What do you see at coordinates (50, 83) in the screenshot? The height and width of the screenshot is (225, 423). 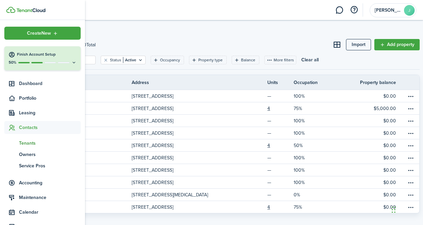 I see `span: Dashboard` at bounding box center [50, 83].